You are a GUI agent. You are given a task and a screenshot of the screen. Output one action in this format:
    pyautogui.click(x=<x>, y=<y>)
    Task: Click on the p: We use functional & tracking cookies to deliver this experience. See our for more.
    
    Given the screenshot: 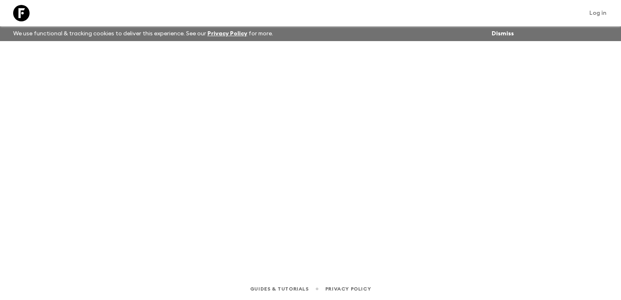 What is the action you would take?
    pyautogui.click(x=143, y=34)
    